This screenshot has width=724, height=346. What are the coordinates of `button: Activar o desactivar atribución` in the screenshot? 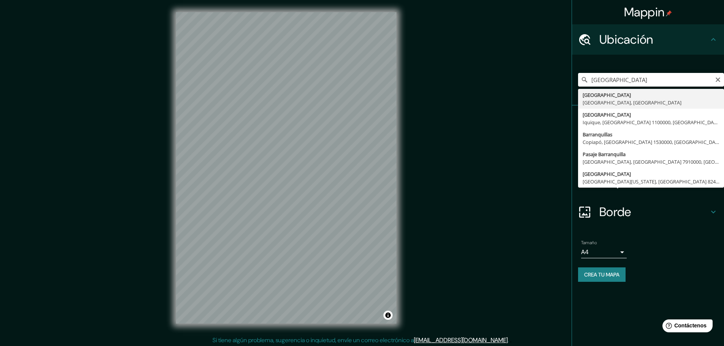 It's located at (388, 316).